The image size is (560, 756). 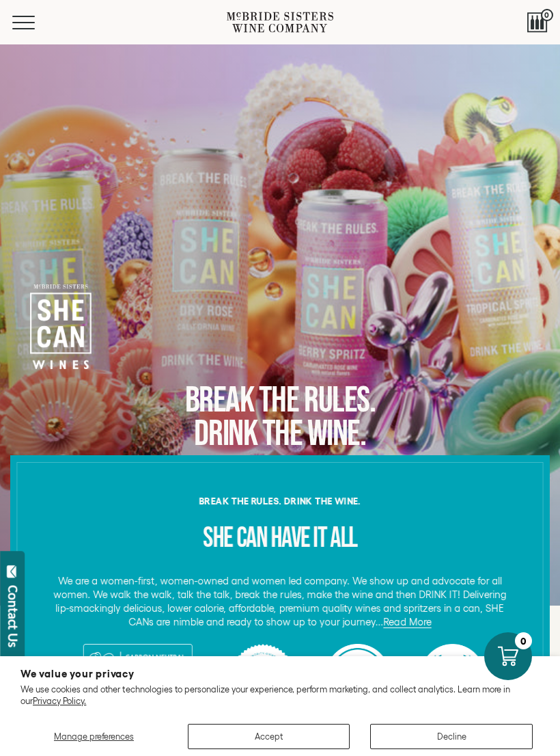 What do you see at coordinates (280, 695) in the screenshot?
I see `p: We use cookies and other technologies to personalize your experience, perform marketing, and coll...` at bounding box center [280, 695].